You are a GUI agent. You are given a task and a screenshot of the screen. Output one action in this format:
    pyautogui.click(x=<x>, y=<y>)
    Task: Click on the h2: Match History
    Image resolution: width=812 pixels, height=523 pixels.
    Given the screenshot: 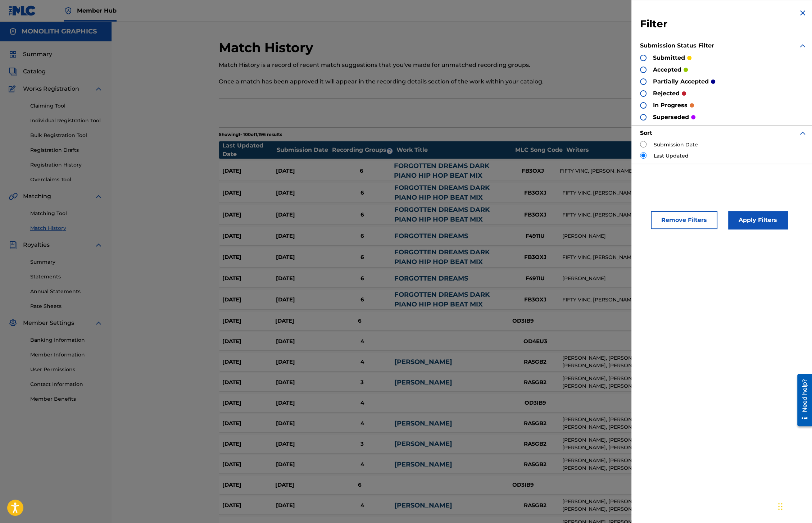 What is the action you would take?
    pyautogui.click(x=267, y=47)
    